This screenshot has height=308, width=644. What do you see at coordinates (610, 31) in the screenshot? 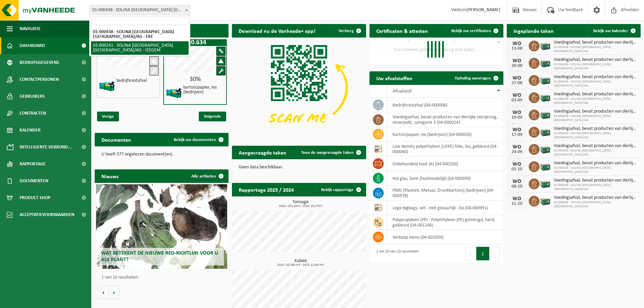
I see `span: Bekijk uw kalender` at bounding box center [610, 31].